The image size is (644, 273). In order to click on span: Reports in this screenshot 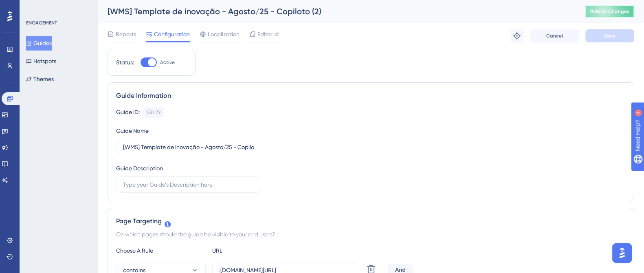, I will do `click(126, 34)`.